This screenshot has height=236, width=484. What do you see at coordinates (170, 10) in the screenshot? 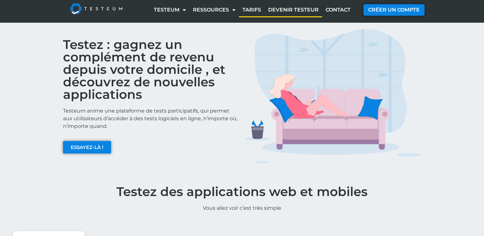
I see `a: Testeum` at bounding box center [170, 10].